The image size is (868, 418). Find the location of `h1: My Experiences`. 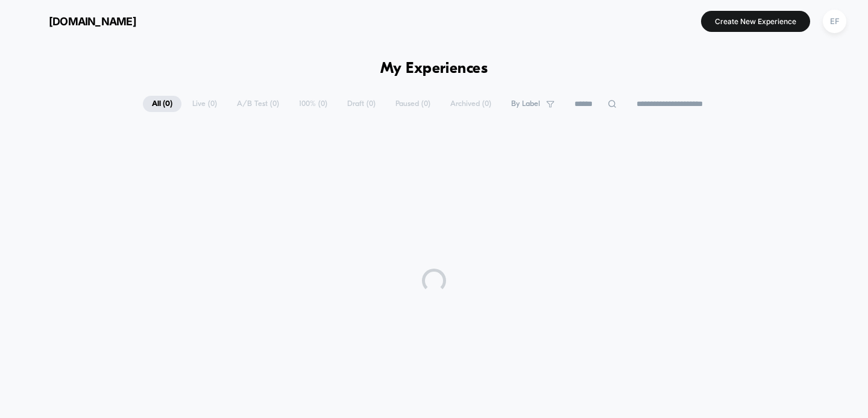

h1: My Experiences is located at coordinates (434, 68).